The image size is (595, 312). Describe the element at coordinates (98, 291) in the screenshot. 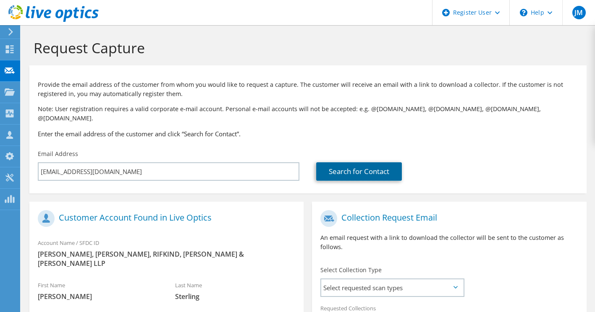

I see `div: First Name` at that location.